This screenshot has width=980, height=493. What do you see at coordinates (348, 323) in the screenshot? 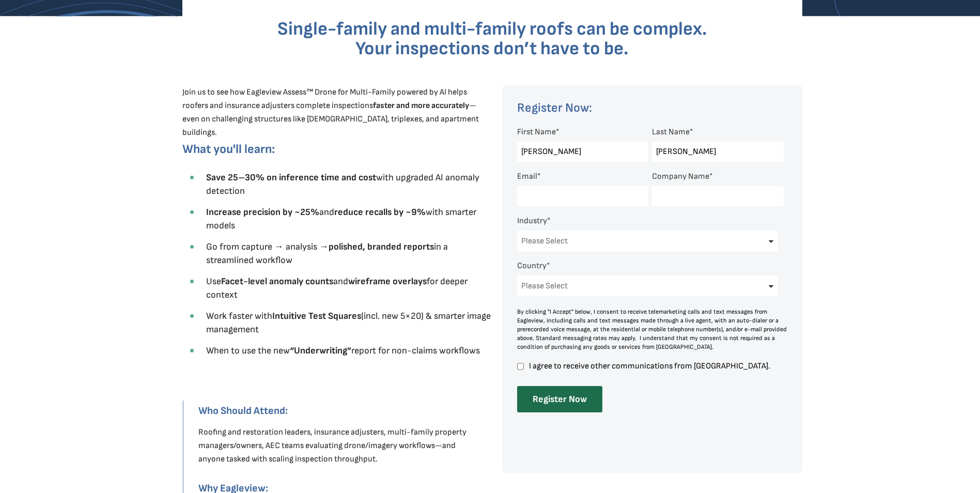
I see `span: Work faster with (incl. new 5×20) & smarter image management` at bounding box center [348, 323].